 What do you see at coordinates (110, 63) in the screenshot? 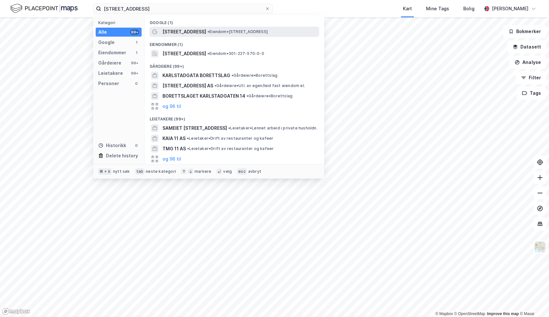
I see `div: Gårdeiere` at bounding box center [110, 63].